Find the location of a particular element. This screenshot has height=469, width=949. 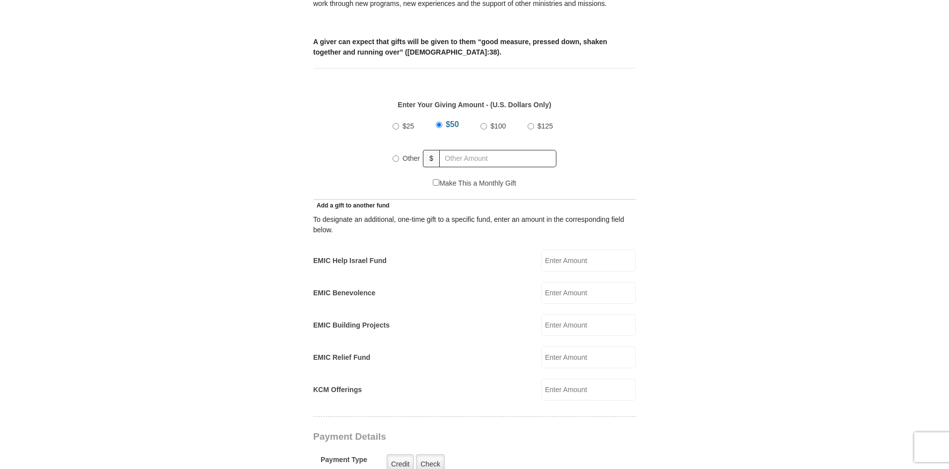

strong: Enter Your Giving Amount - (U.S. Dollars Only) is located at coordinates (474, 105).